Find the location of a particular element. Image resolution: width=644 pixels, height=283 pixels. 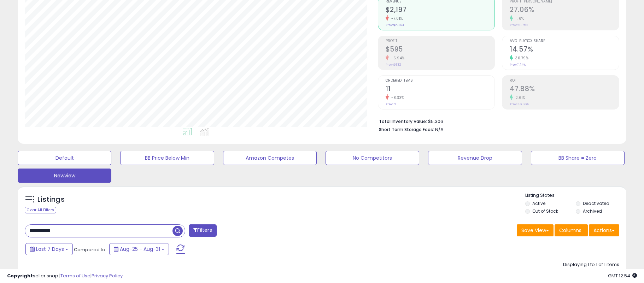

b: Total Inventory Value: is located at coordinates (403, 121).